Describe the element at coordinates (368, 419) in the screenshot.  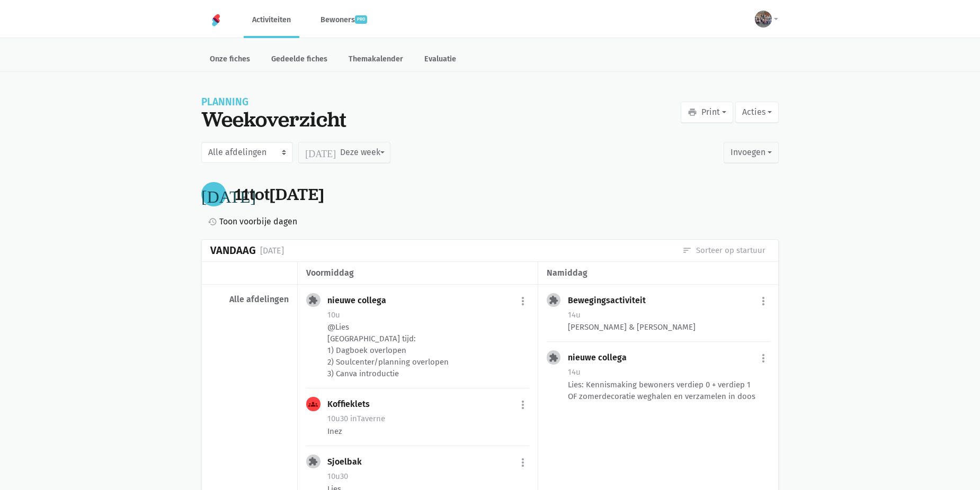
I see `span: Taverne` at that location.